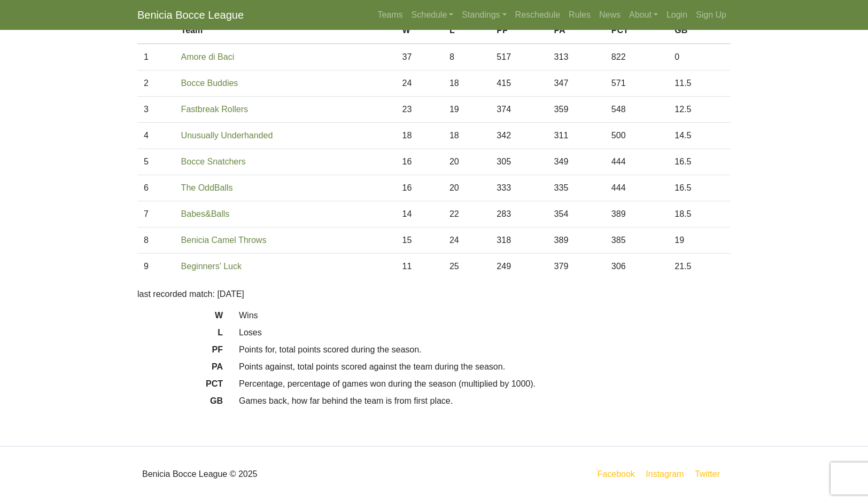  What do you see at coordinates (579, 15) in the screenshot?
I see `a: Rules` at bounding box center [579, 15].